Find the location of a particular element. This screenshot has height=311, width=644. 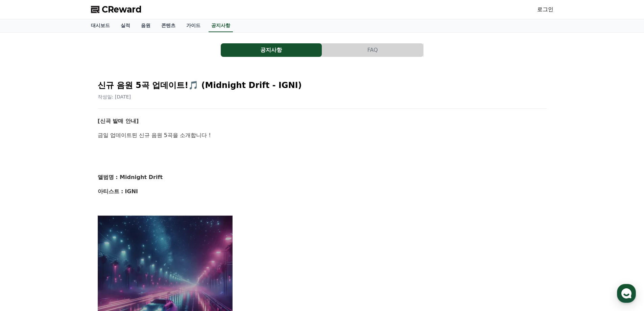

a: 실적 is located at coordinates (126, 26).